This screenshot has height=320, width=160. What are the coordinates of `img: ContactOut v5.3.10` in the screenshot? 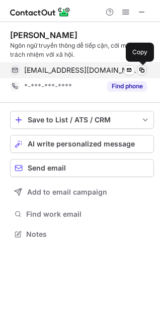 It's located at (40, 12).